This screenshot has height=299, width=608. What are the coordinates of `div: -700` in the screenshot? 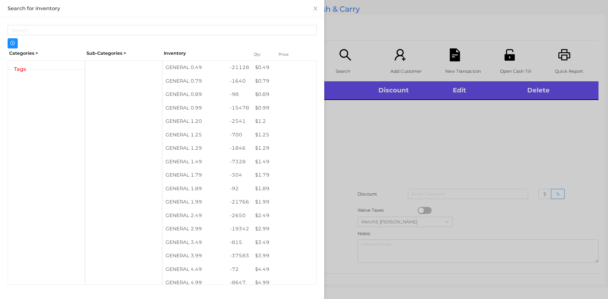 It's located at (239, 135).